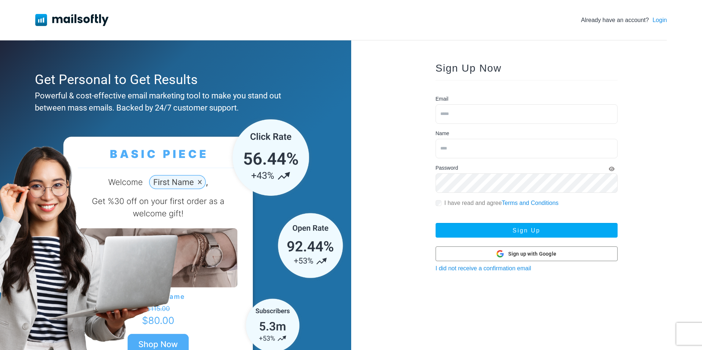 This screenshot has height=350, width=702. I want to click on div: Get Personal to Get Results, so click(174, 80).